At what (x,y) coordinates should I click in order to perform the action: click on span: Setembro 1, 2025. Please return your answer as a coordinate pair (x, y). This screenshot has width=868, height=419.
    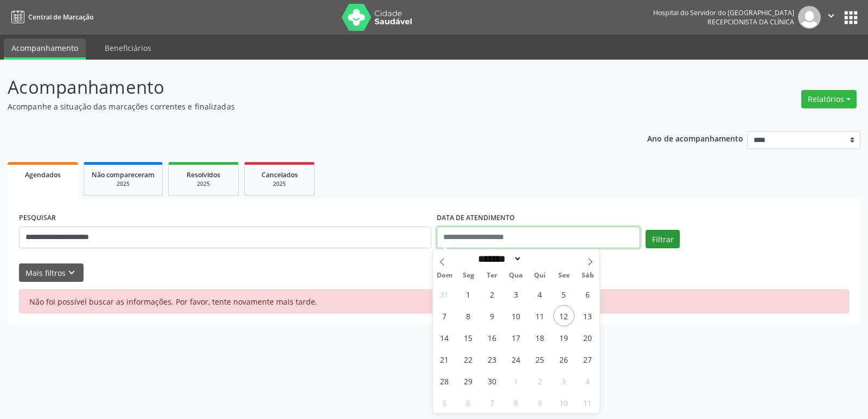
    Looking at the image, I should click on (468, 294).